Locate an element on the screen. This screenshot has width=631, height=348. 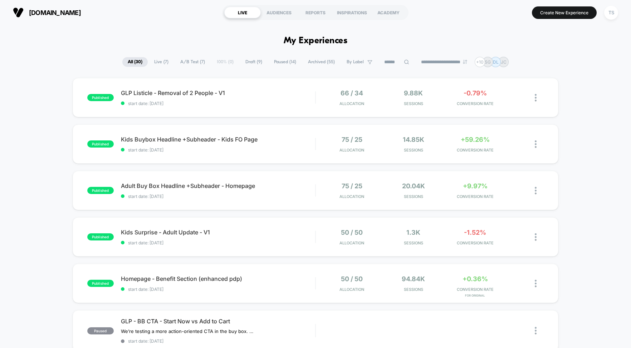
span: All ( 30 ) is located at coordinates (135, 62).